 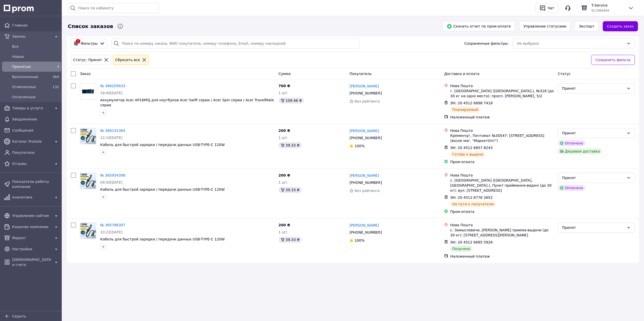 I want to click on span: Уведомления, so click(x=36, y=119).